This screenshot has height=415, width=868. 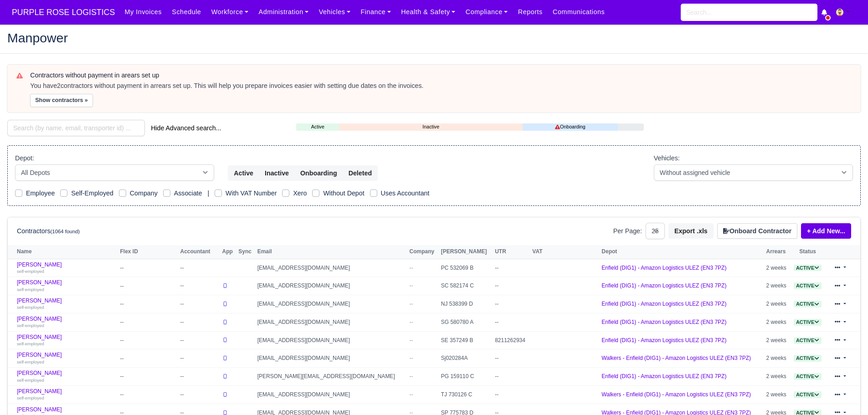 What do you see at coordinates (777, 252) in the screenshot?
I see `th: Arrears` at bounding box center [777, 252].